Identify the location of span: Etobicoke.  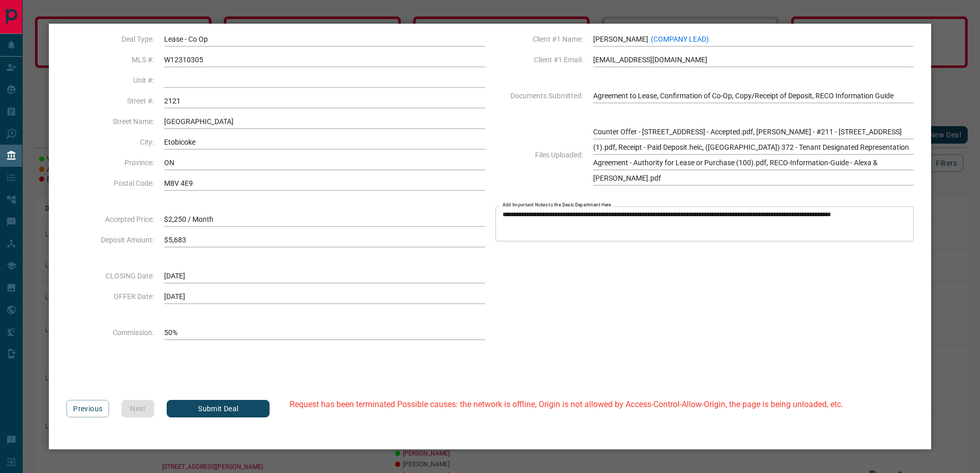
(324, 142).